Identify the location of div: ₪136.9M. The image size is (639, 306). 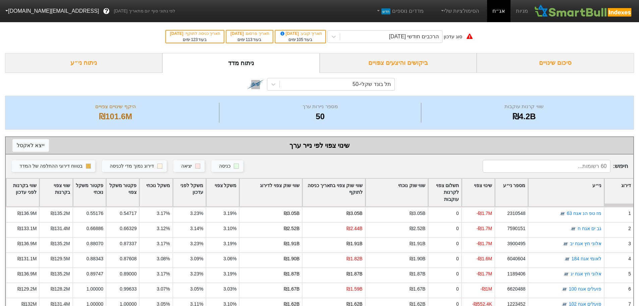
(27, 273).